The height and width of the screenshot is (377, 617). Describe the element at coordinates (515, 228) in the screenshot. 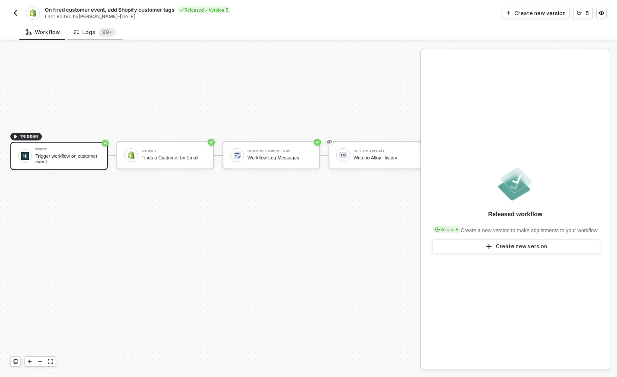

I see `div: Create a new version to make adjustments to your workflow.` at that location.